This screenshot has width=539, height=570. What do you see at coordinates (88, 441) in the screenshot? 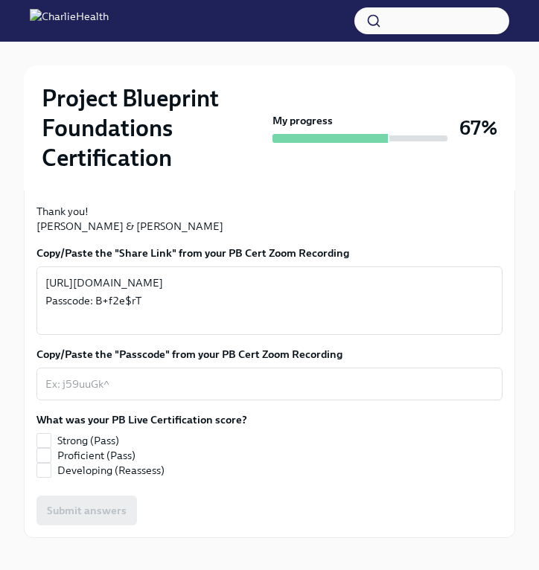
I see `span: Strong (Pass)` at bounding box center [88, 441].